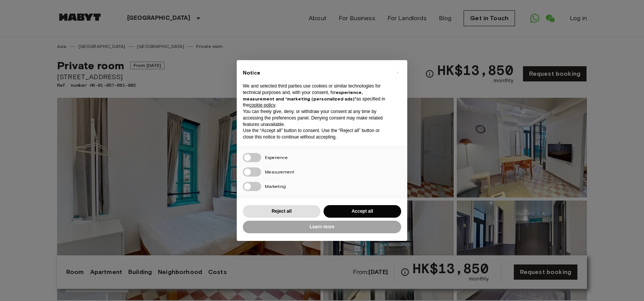 This screenshot has height=301, width=644. Describe the element at coordinates (276, 157) in the screenshot. I see `span: Experience` at that location.